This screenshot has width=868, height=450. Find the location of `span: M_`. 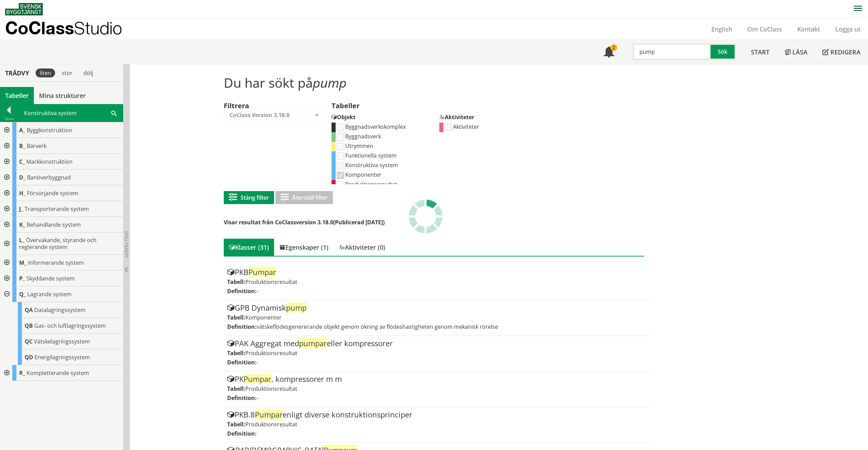

span: M_ is located at coordinates (23, 263).